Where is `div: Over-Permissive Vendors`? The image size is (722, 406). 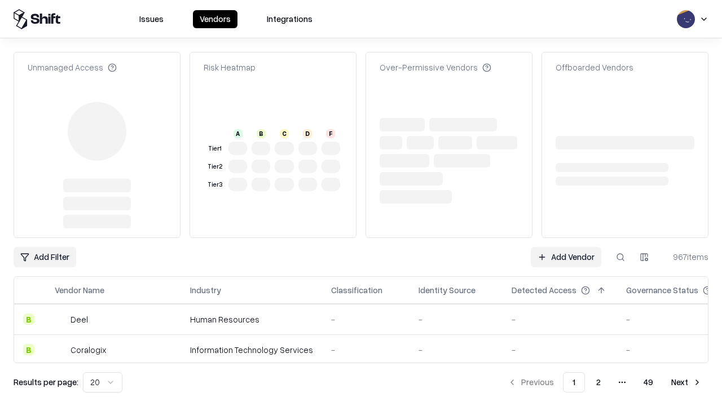
div: Over-Permissive Vendors is located at coordinates (436, 67).